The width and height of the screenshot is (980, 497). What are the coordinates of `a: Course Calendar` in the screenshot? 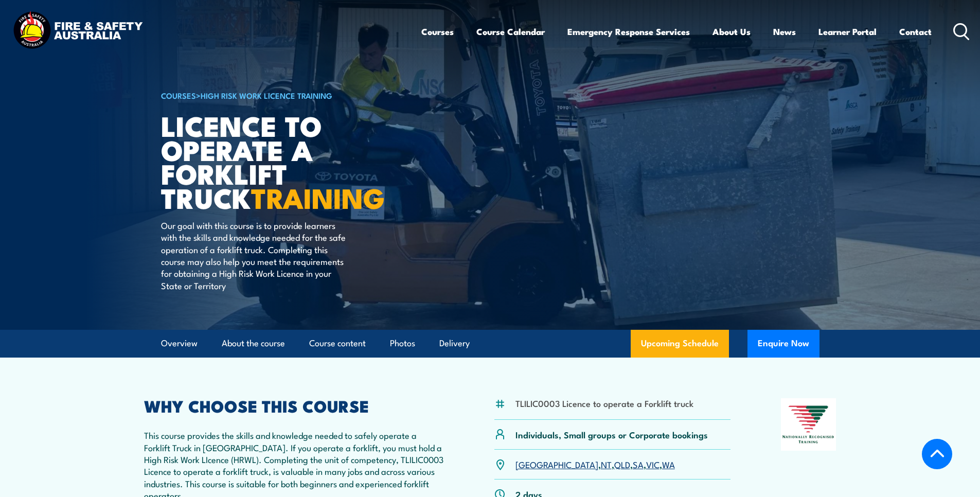 It's located at (510, 32).